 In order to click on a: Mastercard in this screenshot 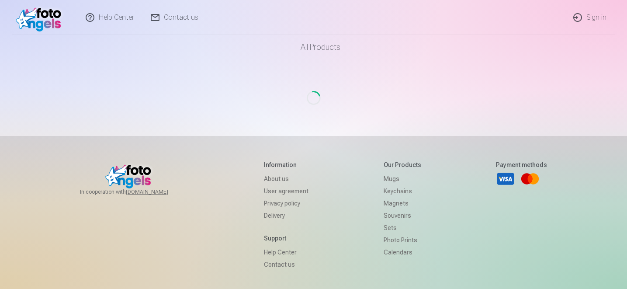, I will do `click(530, 179)`.